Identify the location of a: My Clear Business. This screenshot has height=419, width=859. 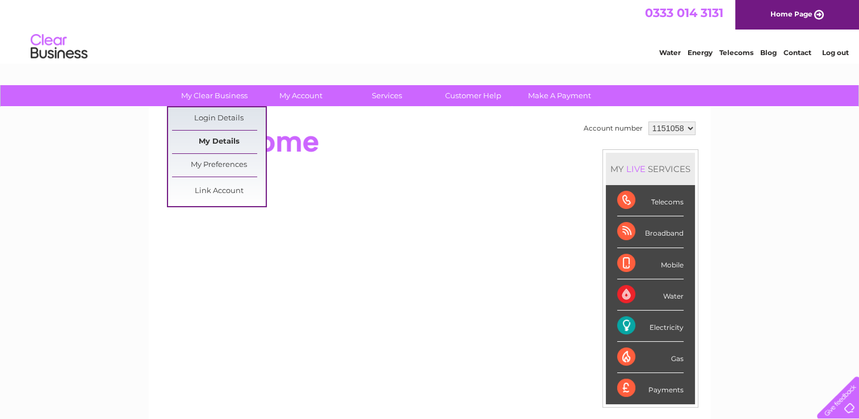
(214, 95).